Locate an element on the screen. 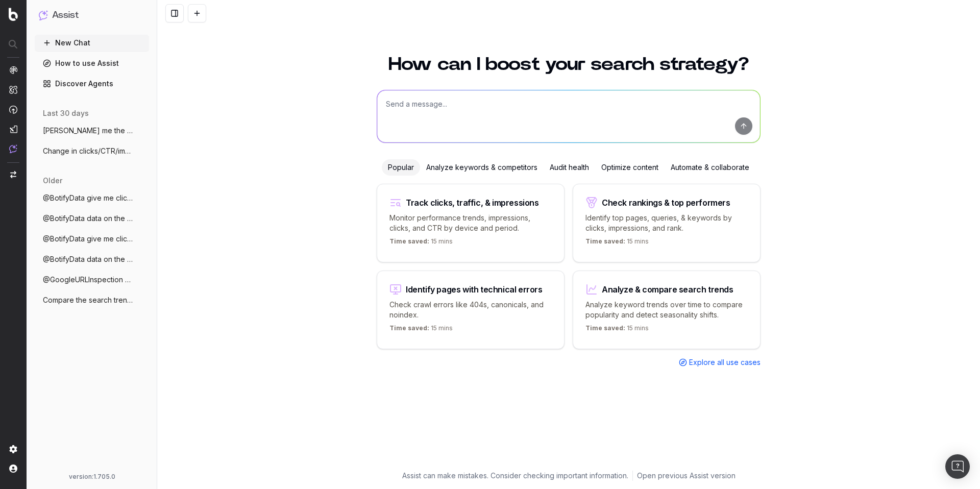  span: Change in clicks/CTR/impressions over la is located at coordinates (88, 151).